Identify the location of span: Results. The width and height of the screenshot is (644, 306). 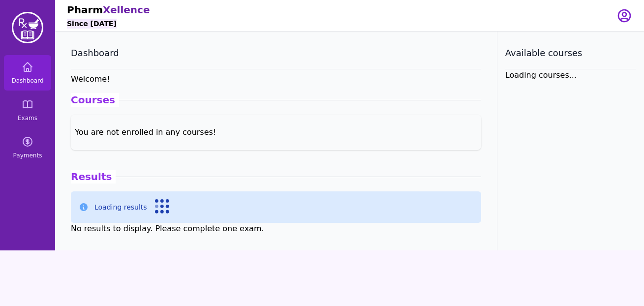
(93, 176).